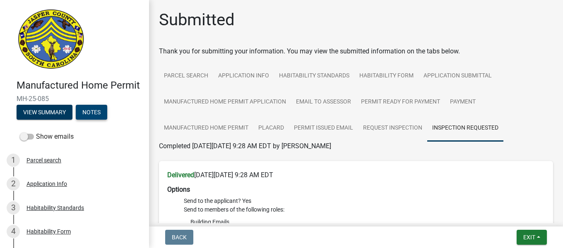 Image resolution: width=563 pixels, height=248 pixels. I want to click on span: Exit, so click(529, 237).